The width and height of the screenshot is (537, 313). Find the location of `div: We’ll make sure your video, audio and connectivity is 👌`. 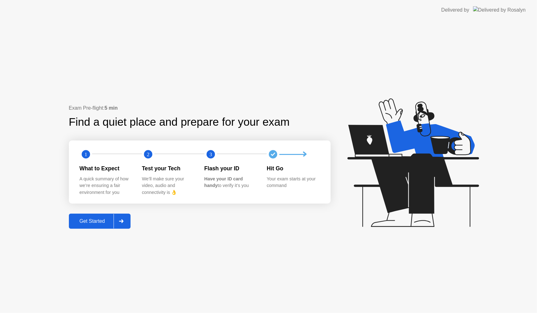

div: We’ll make sure your video, audio and connectivity is 👌 is located at coordinates (168, 186).